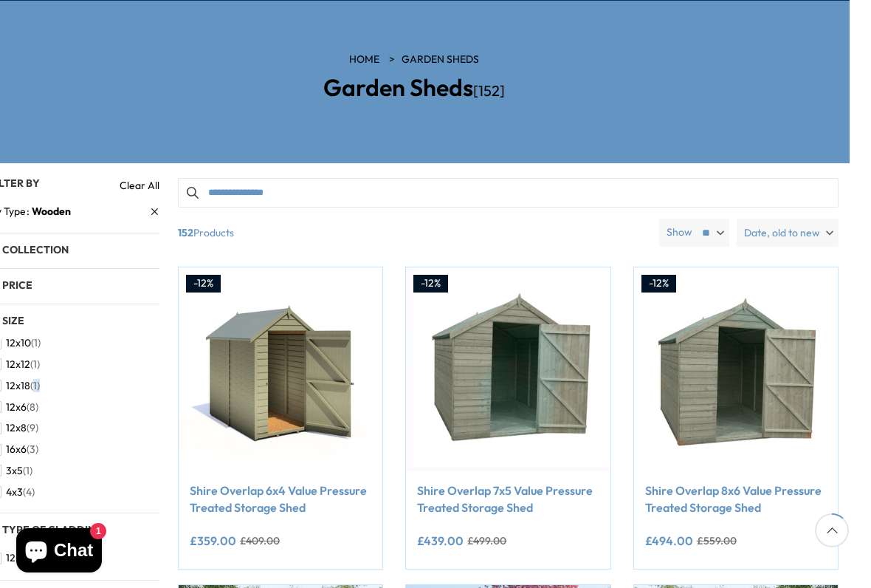 The image size is (871, 588). Describe the element at coordinates (413, 232) in the screenshot. I see `span: Products` at that location.